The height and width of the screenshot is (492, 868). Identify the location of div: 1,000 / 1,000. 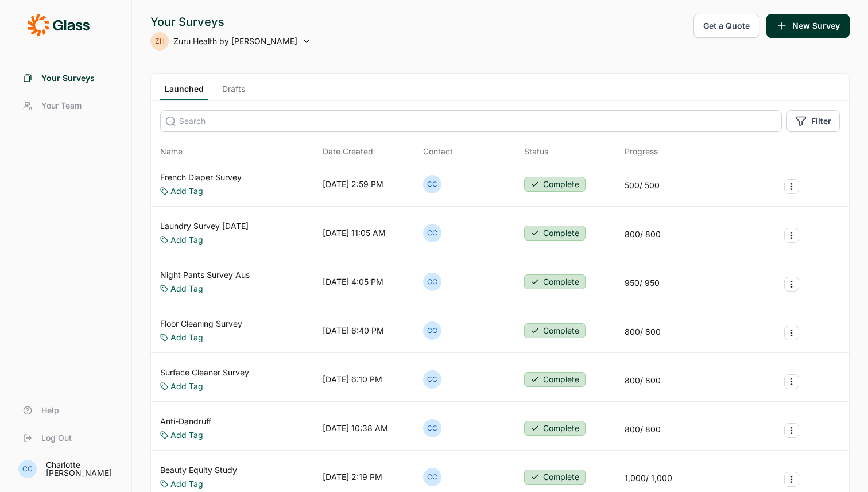
(649, 478).